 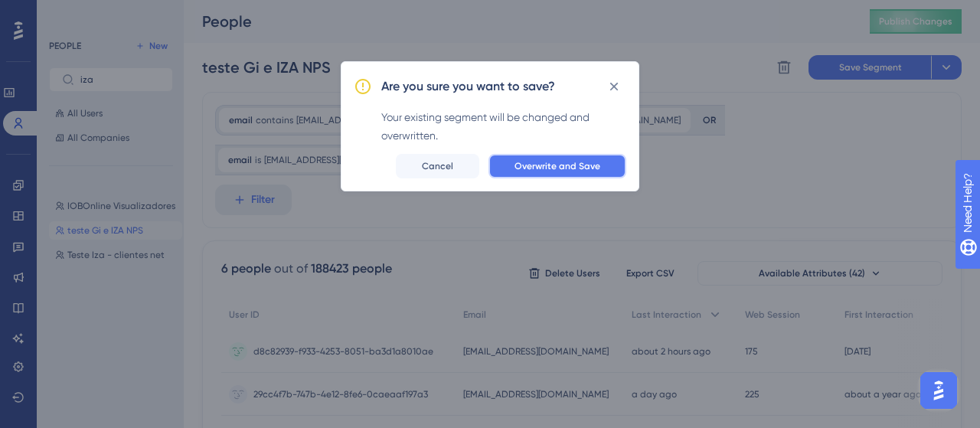 I want to click on img: launcher-image-alternative-text, so click(x=23, y=23).